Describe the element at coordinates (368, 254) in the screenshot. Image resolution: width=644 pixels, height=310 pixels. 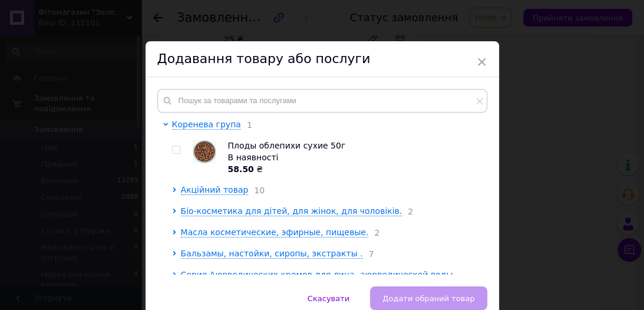
I see `span: 7` at that location.